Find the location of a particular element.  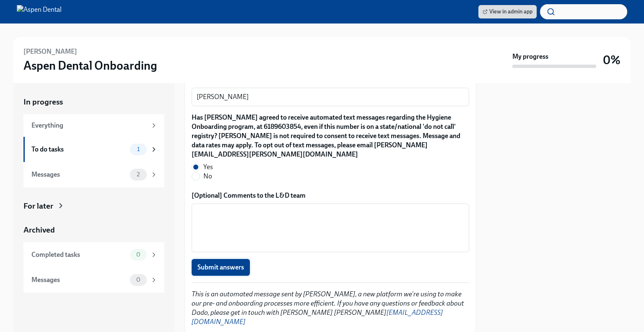

span: 1 is located at coordinates (139, 149).